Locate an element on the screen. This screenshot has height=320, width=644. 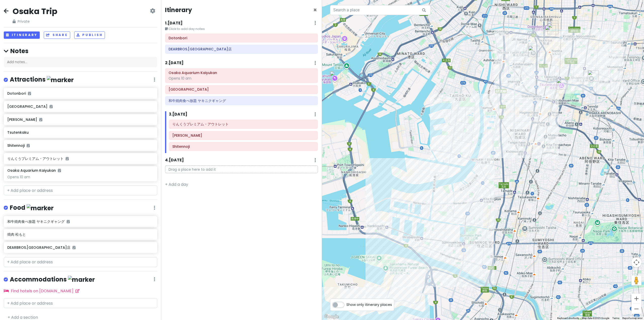
button: Zoom in is located at coordinates (636, 299).